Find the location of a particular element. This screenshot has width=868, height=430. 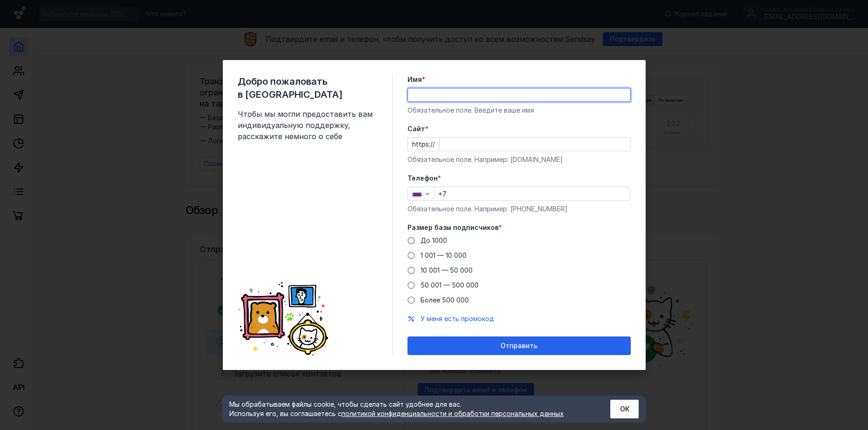

button: ОК is located at coordinates (624, 409).